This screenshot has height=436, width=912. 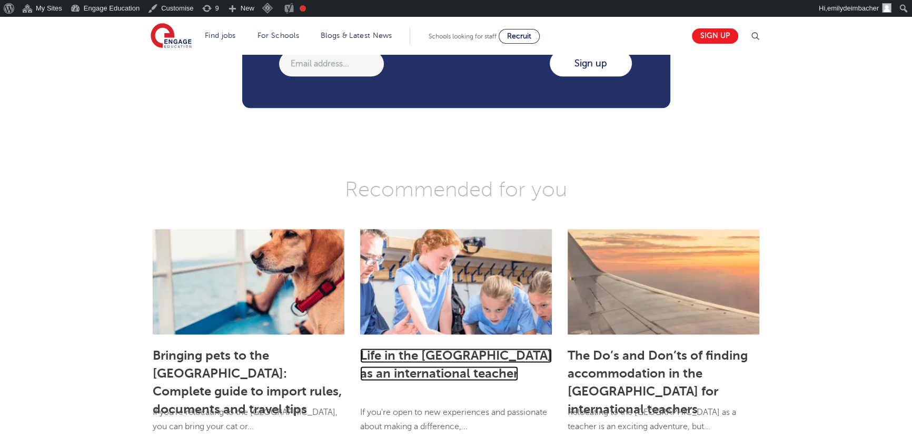 I want to click on img: Engage Education, so click(x=171, y=36).